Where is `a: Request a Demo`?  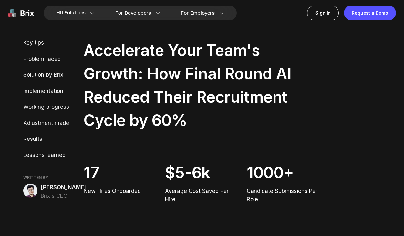 a: Request a Demo is located at coordinates (370, 13).